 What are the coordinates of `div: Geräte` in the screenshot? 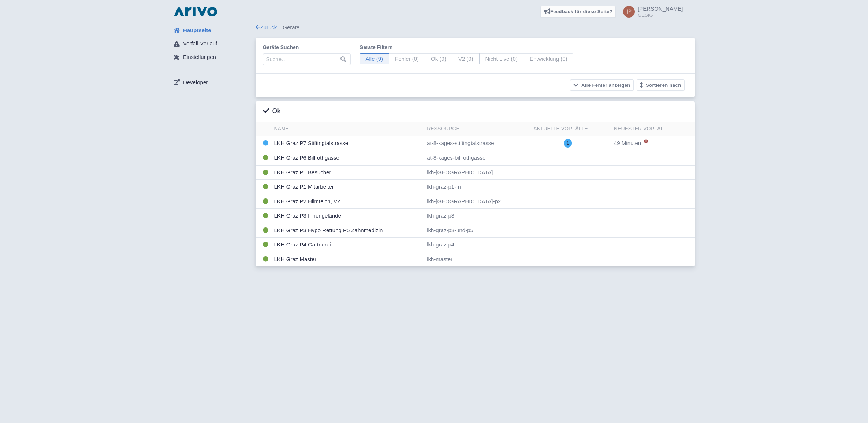 It's located at (475, 27).